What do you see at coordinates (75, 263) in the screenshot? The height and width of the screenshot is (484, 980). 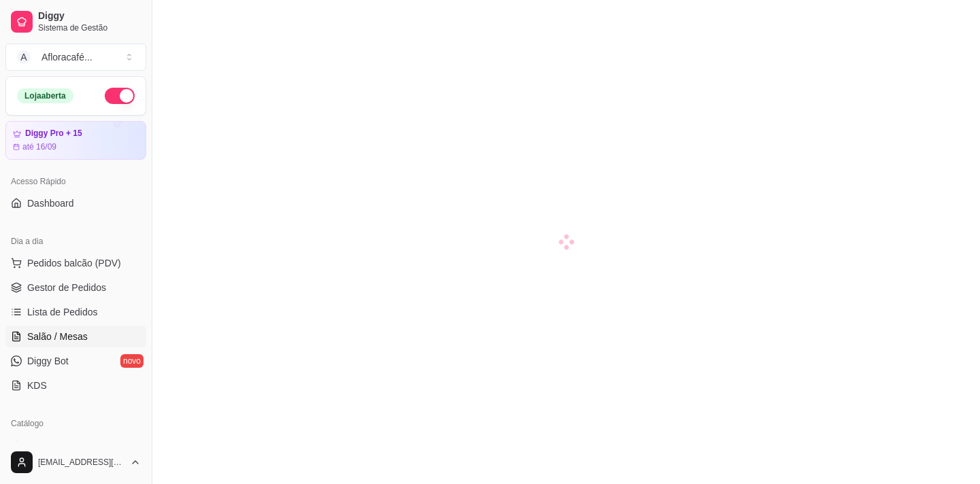 I see `button: Pedidos balcão (PDV)` at bounding box center [75, 263].